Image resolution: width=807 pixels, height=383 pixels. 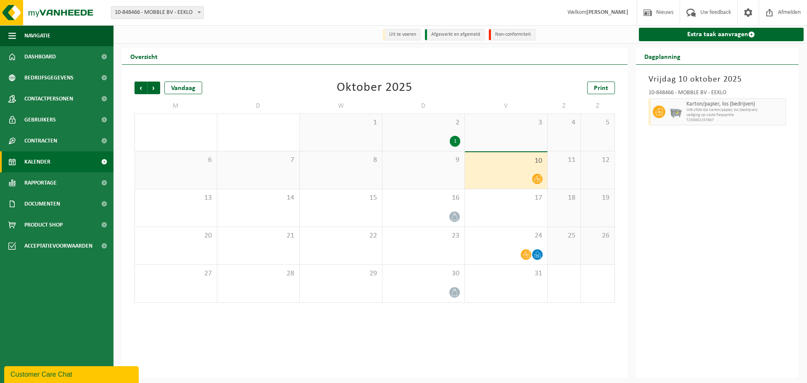 I want to click on span: Product Shop, so click(x=43, y=225).